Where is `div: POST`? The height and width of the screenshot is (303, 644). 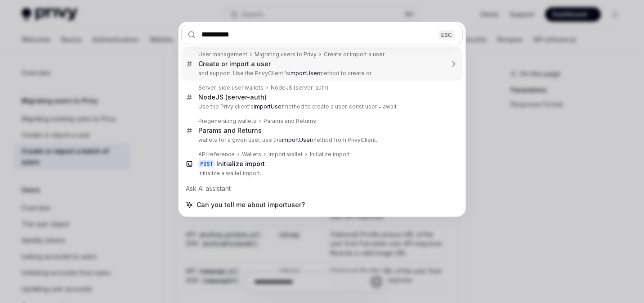
div: POST is located at coordinates (206, 164).